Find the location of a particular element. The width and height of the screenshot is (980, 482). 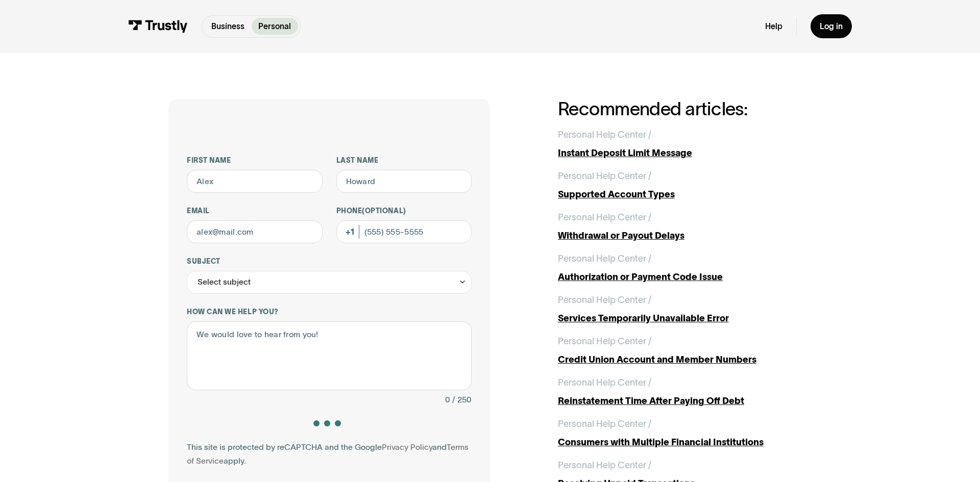

div: 0 is located at coordinates (448, 399).